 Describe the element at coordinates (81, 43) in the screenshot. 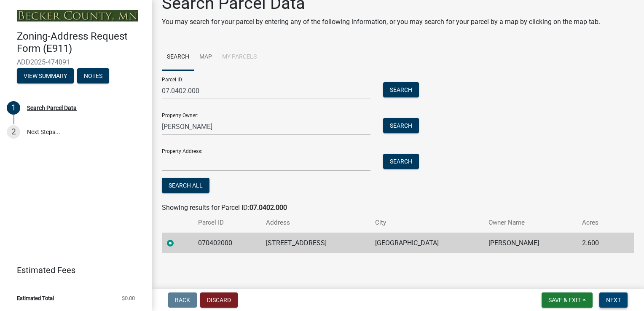

I see `h4: Zoning-Address Request Form (E911)` at that location.